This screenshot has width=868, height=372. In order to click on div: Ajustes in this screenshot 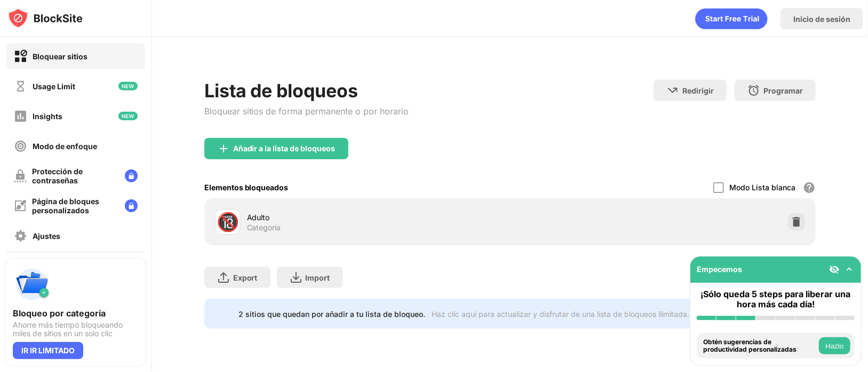, I will do `click(47, 235)`.